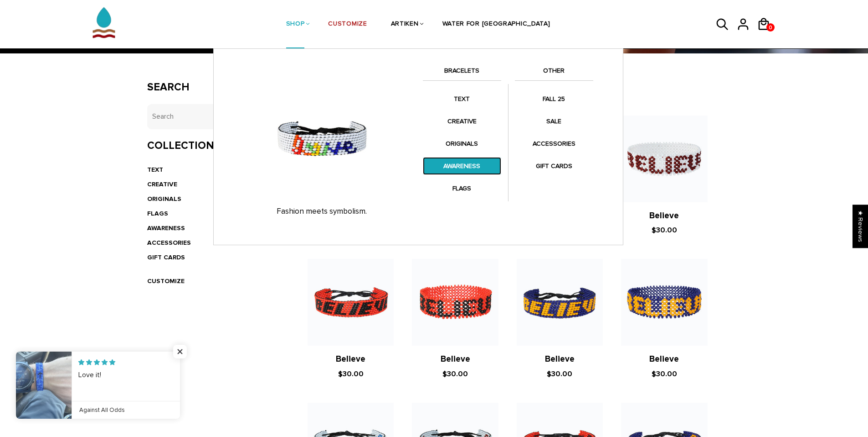  I want to click on a: FALL 25, so click(555, 99).